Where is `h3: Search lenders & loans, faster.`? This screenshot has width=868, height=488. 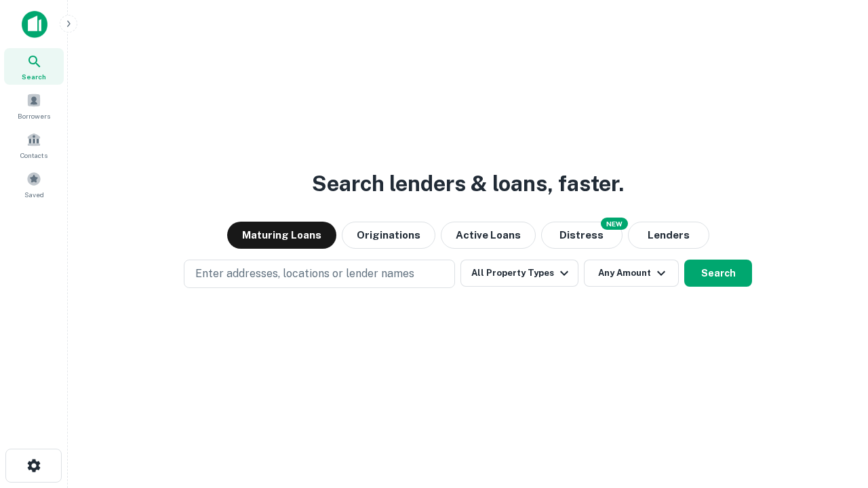 h3: Search lenders & loans, faster. is located at coordinates (468, 184).